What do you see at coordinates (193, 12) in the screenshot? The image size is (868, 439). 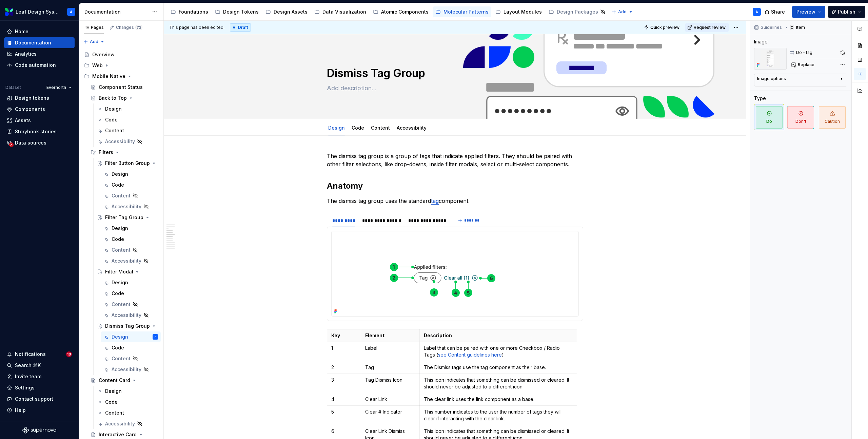 I see `div: Foundations` at bounding box center [193, 12].